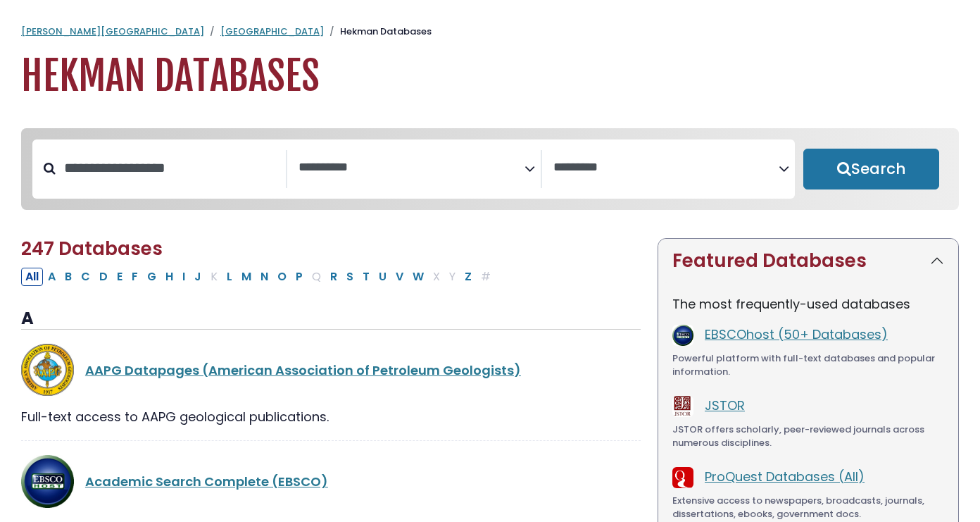 The height and width of the screenshot is (522, 980). What do you see at coordinates (468, 277) in the screenshot?
I see `button: Filter Results Z` at bounding box center [468, 277].